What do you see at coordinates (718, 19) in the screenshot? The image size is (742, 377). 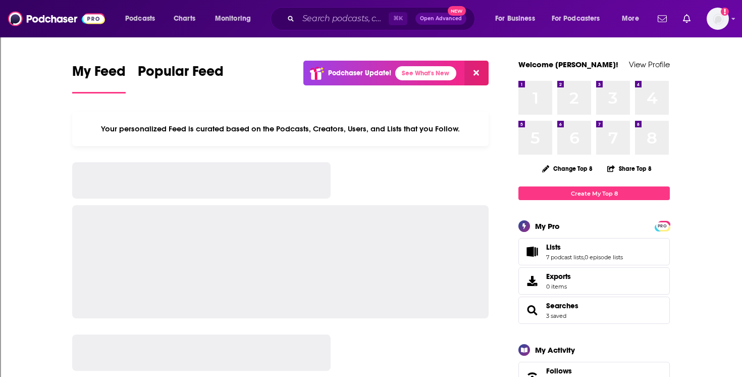 I see `img: User Profile` at bounding box center [718, 19].